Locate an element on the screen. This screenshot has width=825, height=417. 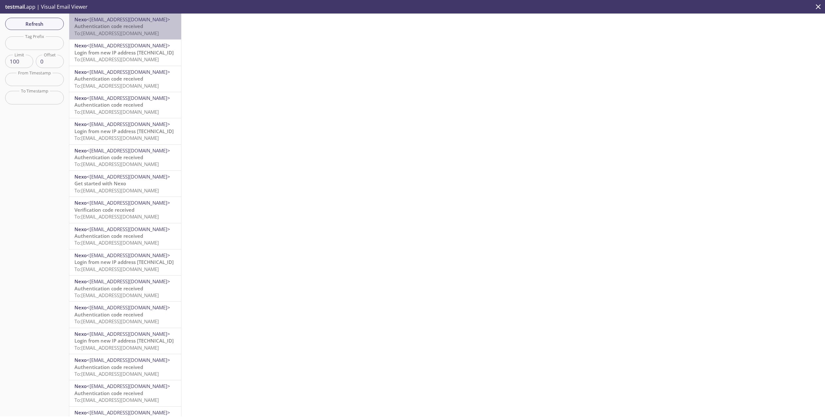
button: Refresh is located at coordinates (34, 24).